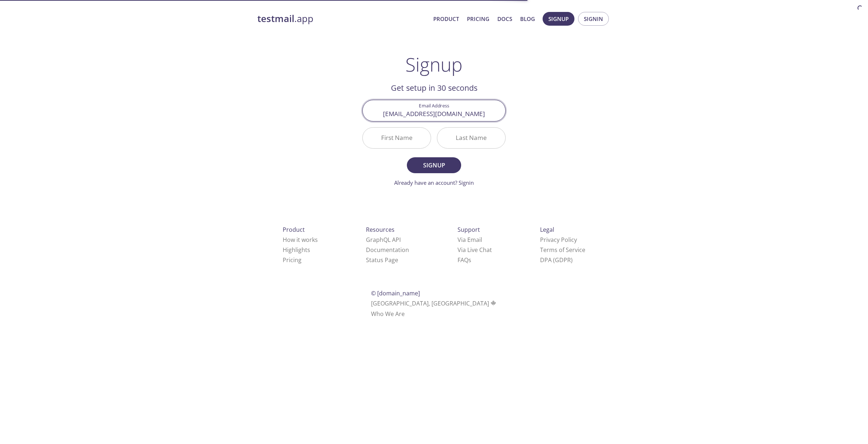  I want to click on a: Via Email, so click(470, 240).